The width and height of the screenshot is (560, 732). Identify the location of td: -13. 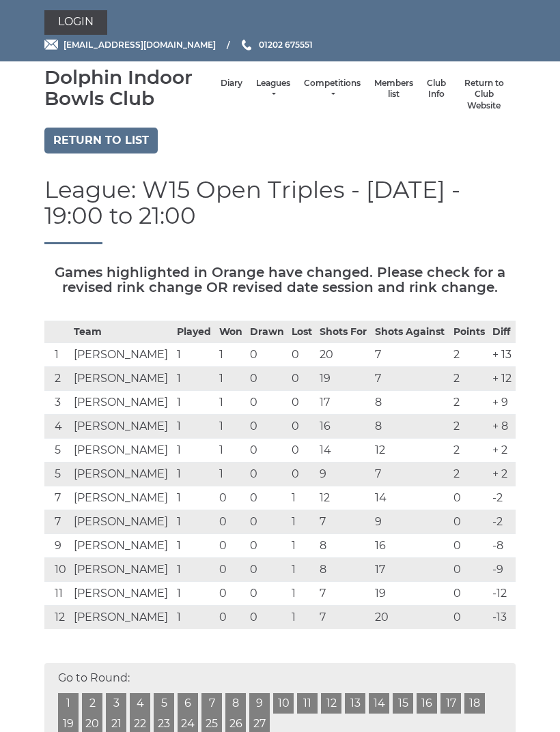
(502, 618).